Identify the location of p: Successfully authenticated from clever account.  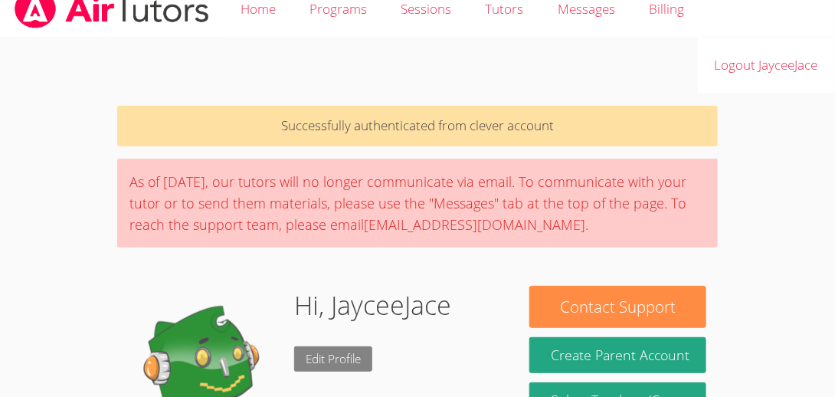
(417, 126).